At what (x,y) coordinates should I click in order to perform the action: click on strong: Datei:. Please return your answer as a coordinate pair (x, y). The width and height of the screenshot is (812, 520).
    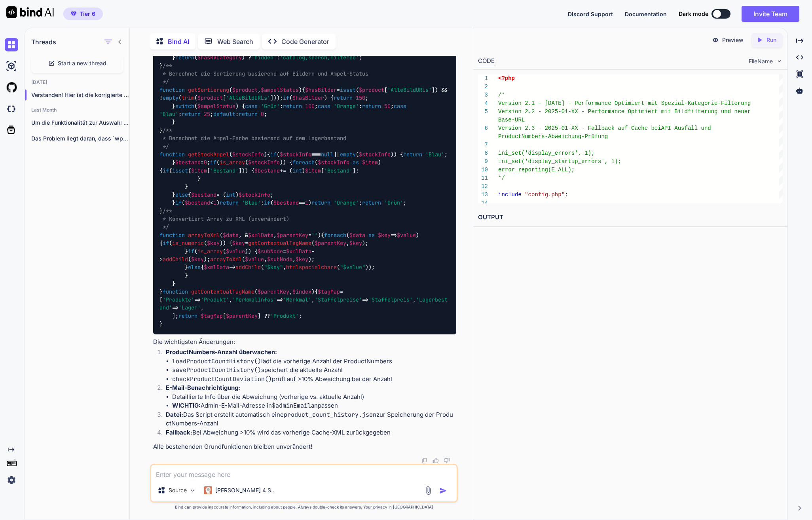
    Looking at the image, I should click on (174, 414).